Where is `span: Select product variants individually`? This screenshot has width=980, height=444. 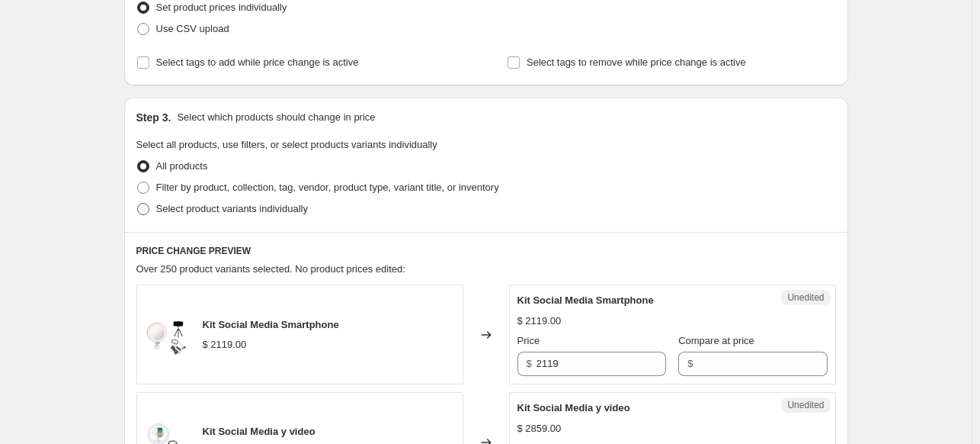 span: Select product variants individually is located at coordinates (232, 208).